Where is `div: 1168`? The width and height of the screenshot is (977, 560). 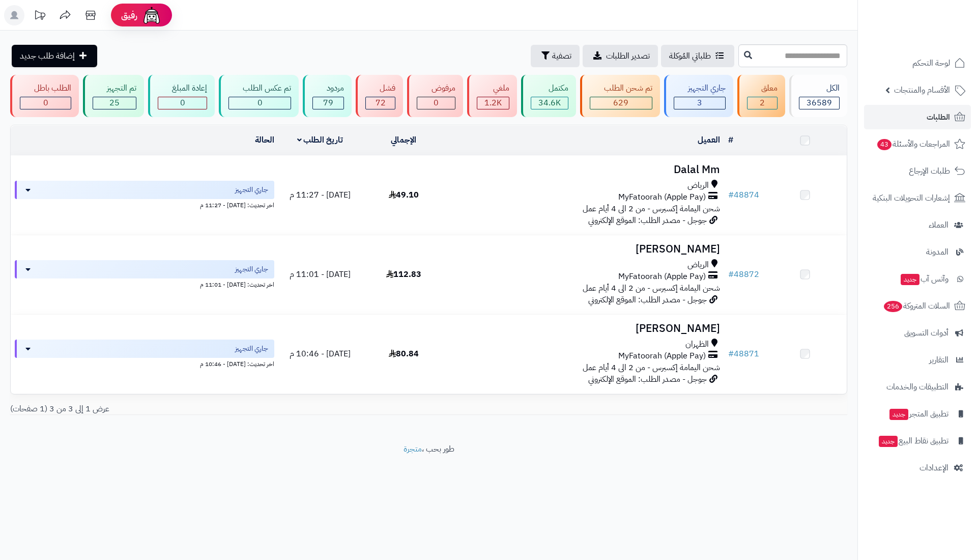 div: 1168 is located at coordinates (493, 103).